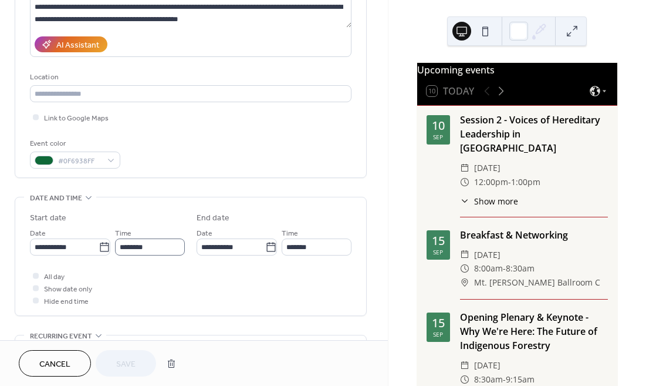 This screenshot has width=646, height=386. What do you see at coordinates (489, 201) in the screenshot?
I see `button: ​Show more` at bounding box center [489, 201].